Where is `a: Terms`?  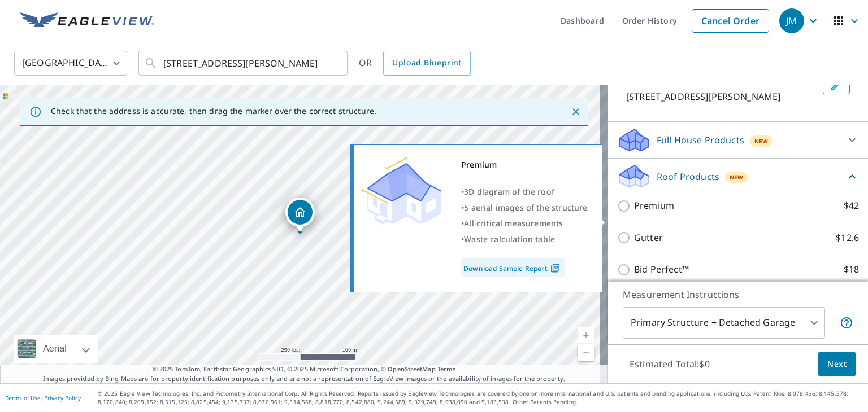 a: Terms is located at coordinates (446, 369).